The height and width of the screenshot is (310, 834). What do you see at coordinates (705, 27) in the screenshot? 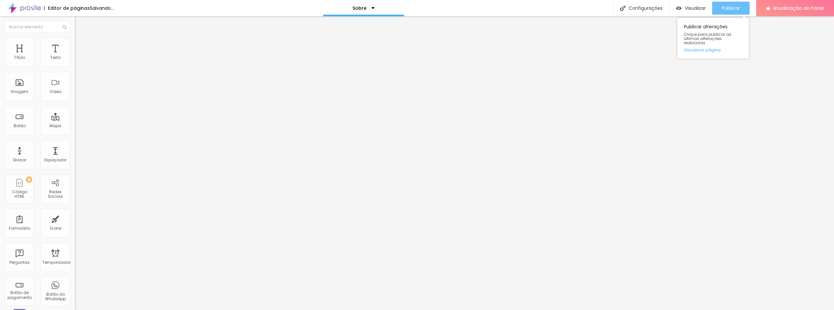
I see `font: Publicar alterações` at bounding box center [705, 27].